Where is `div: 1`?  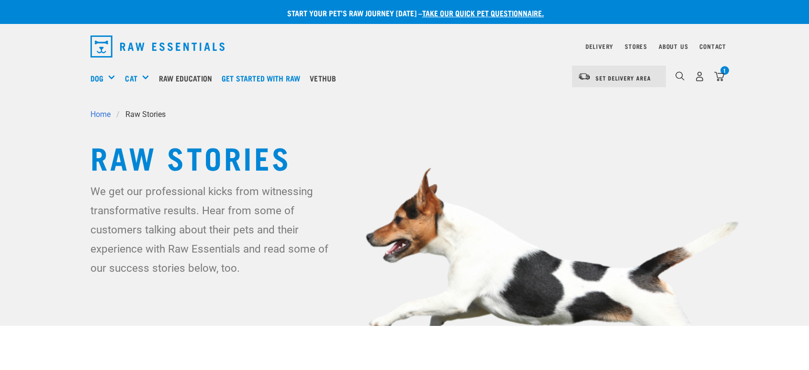
div: 1 is located at coordinates (725, 70).